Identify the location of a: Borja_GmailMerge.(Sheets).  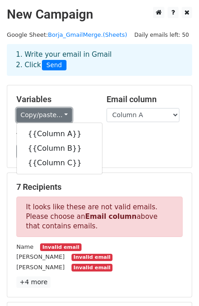
(87, 35).